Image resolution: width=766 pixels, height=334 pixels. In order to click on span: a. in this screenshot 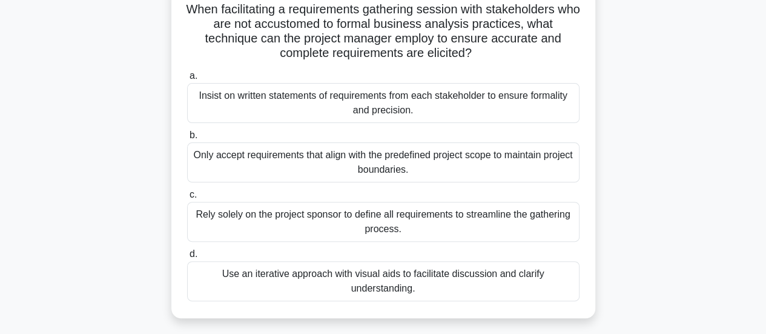, I will do `click(193, 75)`.